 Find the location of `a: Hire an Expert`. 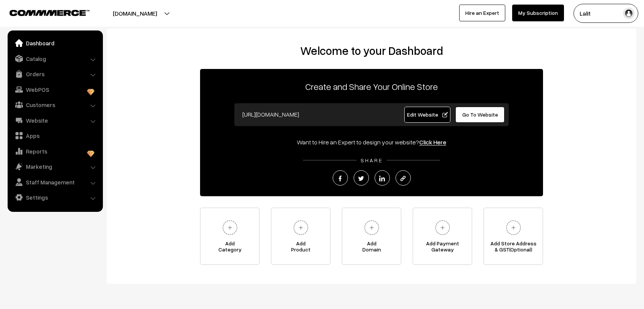

a: Hire an Expert is located at coordinates (482, 13).